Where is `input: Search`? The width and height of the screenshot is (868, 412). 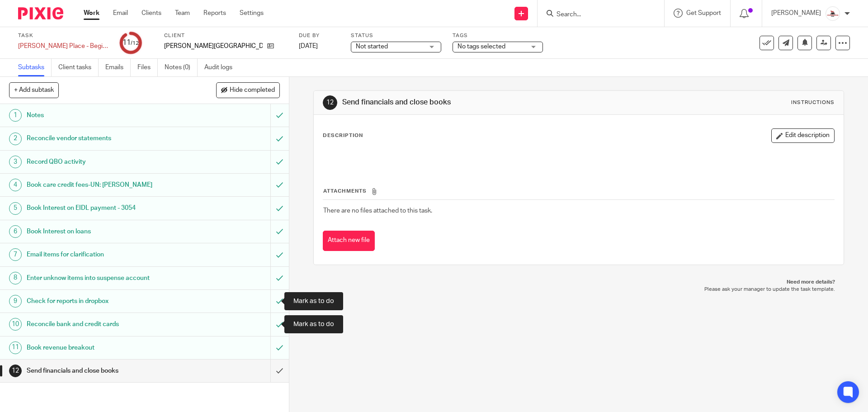
input: Search is located at coordinates (596, 15).